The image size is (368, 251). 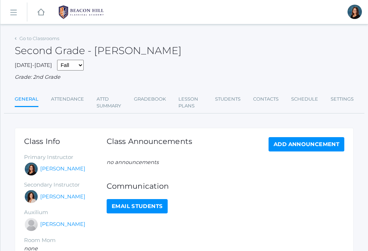 What do you see at coordinates (65, 185) in the screenshot?
I see `h5: Secondary Instructor` at bounding box center [65, 185].